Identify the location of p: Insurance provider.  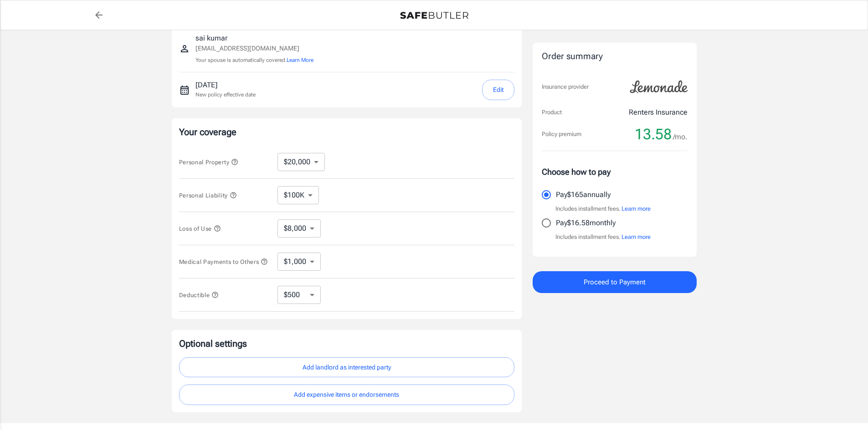
(565, 87).